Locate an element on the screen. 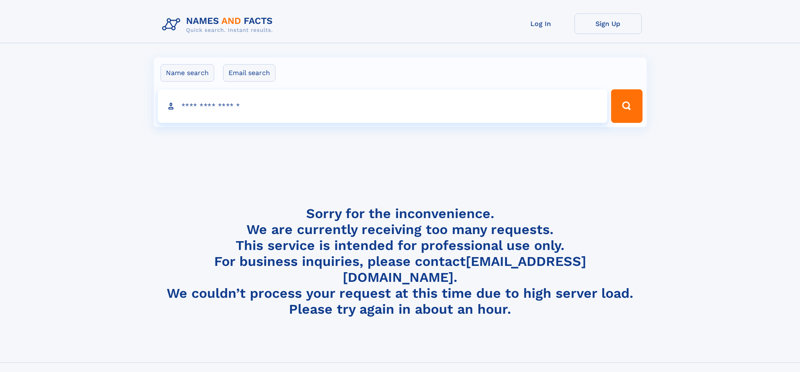 The width and height of the screenshot is (800, 372). h4: Sorry for the inconvenience. We are currently receiving too many requests. This service is intend... is located at coordinates (400, 262).